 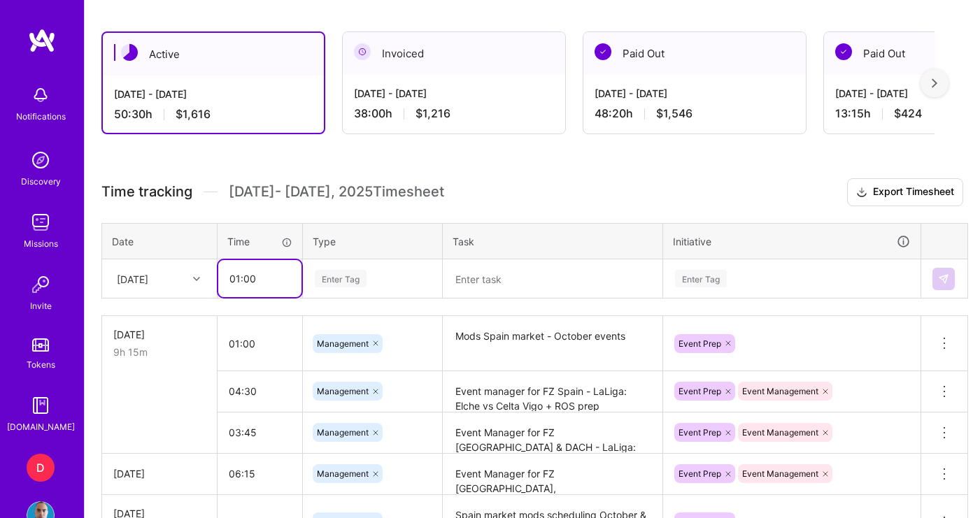 I want to click on div: Paid Out, so click(x=694, y=53).